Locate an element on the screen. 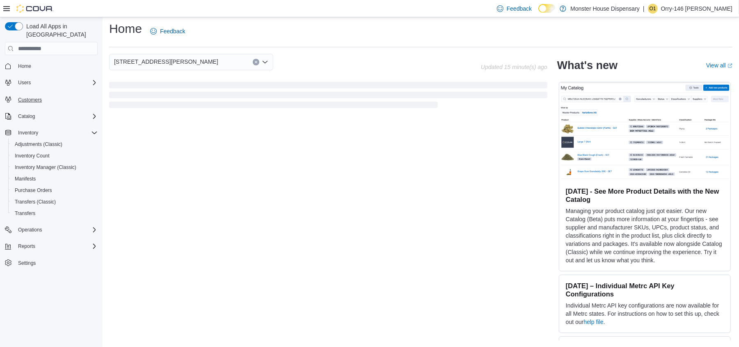 The height and width of the screenshot is (347, 739). span: O1 is located at coordinates (653, 9).